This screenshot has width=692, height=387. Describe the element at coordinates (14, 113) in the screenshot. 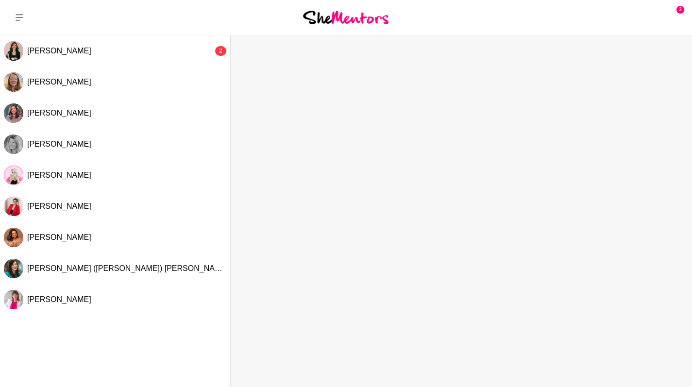

I see `div: Jill Absolom` at that location.